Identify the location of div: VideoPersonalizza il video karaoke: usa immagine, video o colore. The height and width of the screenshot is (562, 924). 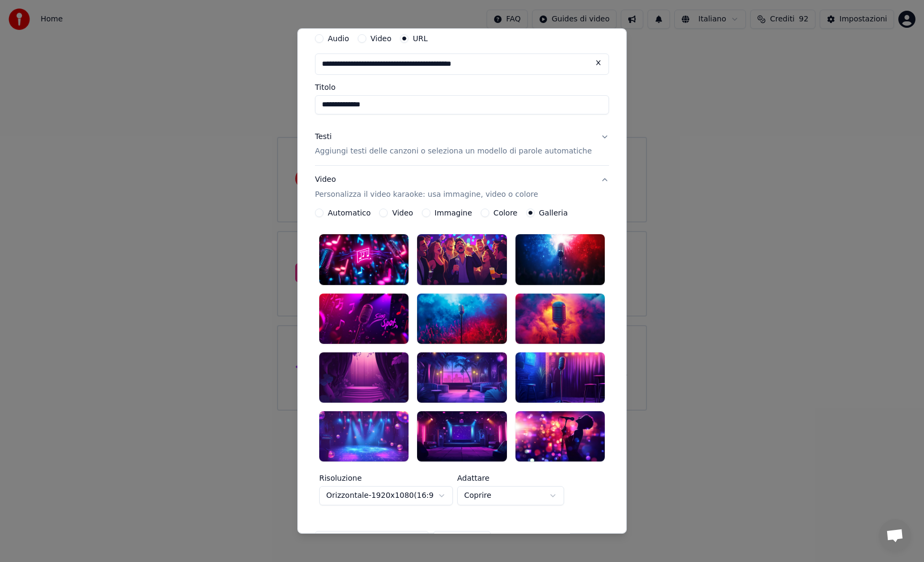
(462, 383).